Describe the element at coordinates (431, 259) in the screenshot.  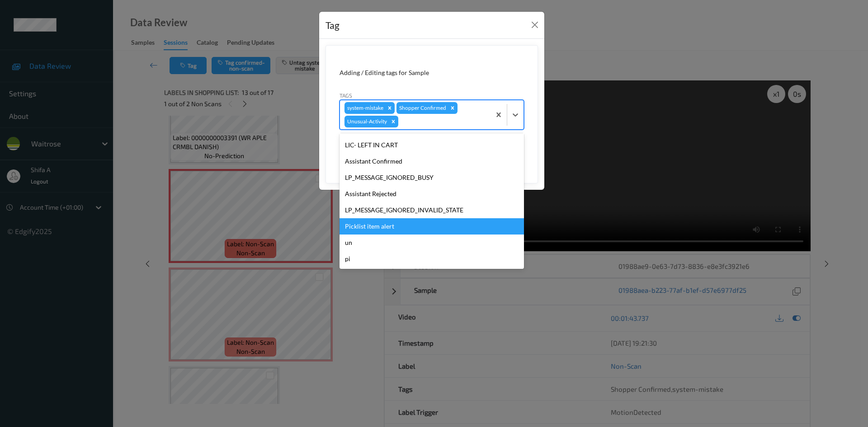
I see `div: pi` at that location.